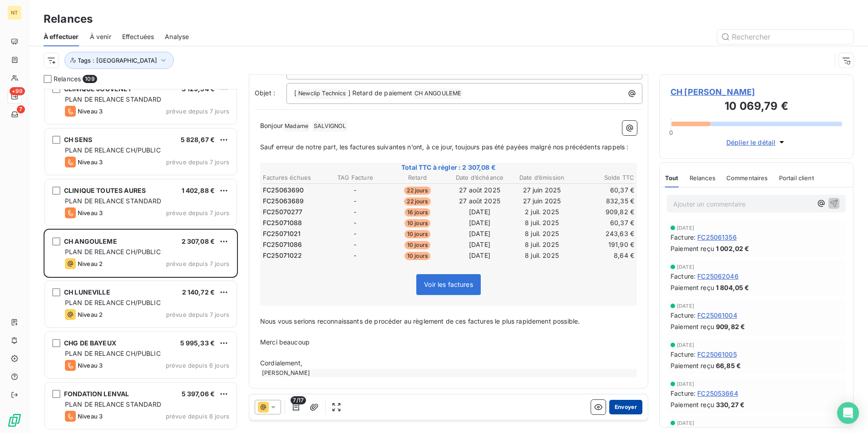 The image size is (868, 433). I want to click on span: FC25061004, so click(717, 315).